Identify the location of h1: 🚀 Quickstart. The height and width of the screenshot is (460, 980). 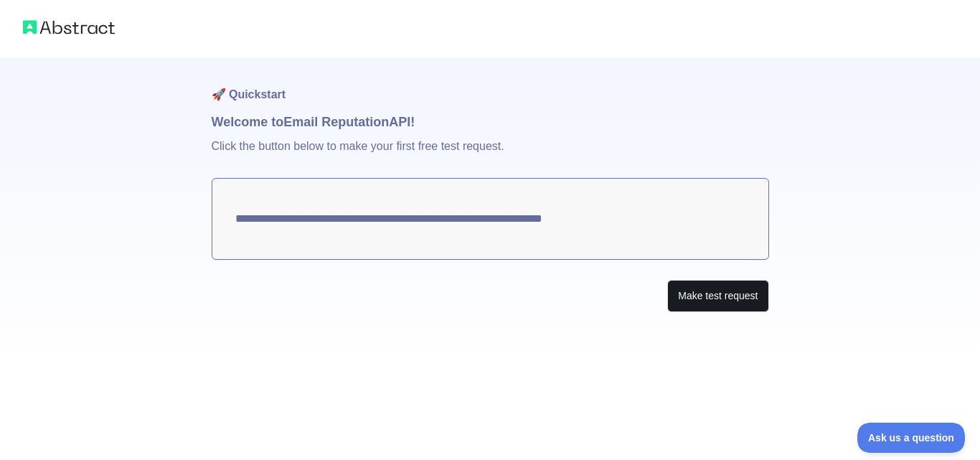
(490, 84).